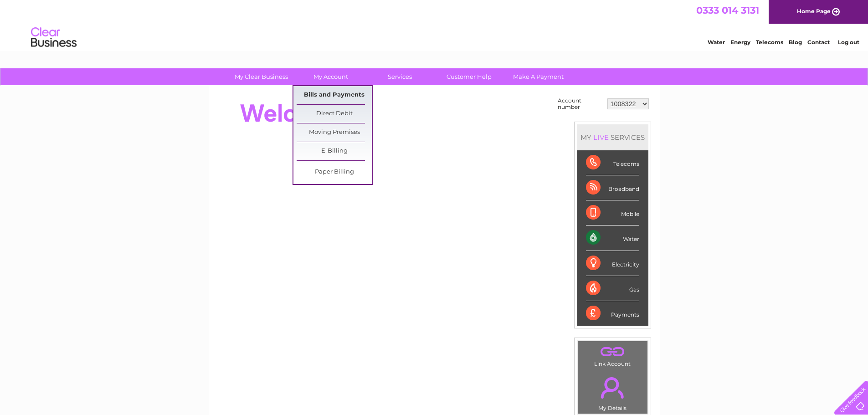  Describe the element at coordinates (741, 42) in the screenshot. I see `a: Energy` at that location.